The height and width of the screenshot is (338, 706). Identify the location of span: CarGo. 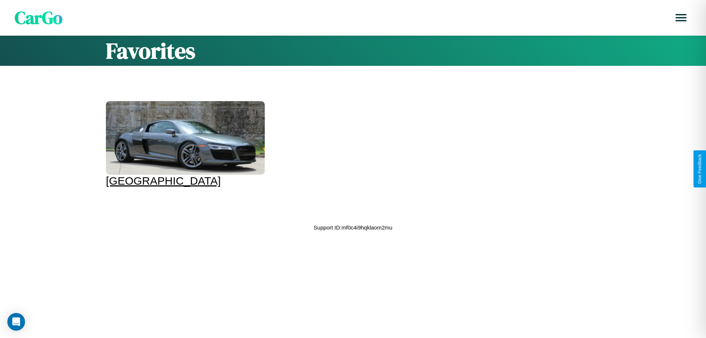
(39, 18).